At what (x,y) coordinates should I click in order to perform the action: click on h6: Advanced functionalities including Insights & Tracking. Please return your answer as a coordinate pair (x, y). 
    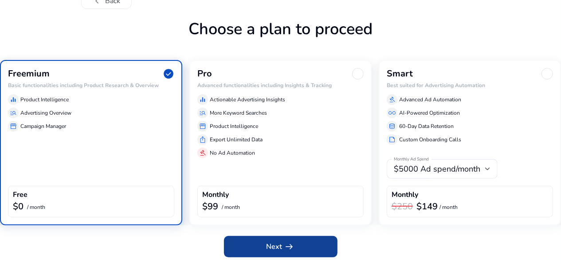
    Looking at the image, I should click on (280, 85).